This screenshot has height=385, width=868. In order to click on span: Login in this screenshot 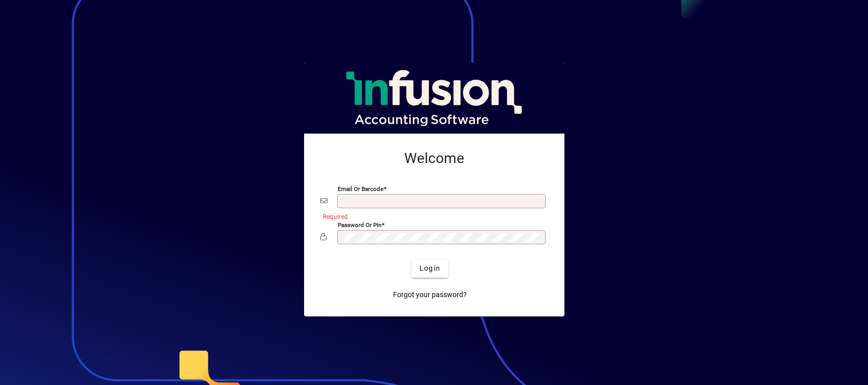, I will do `click(430, 268)`.